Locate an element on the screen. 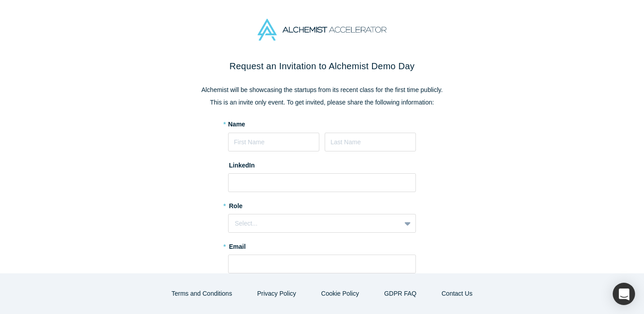 Image resolution: width=644 pixels, height=314 pixels. a: GDPR FAQ is located at coordinates (401, 294).